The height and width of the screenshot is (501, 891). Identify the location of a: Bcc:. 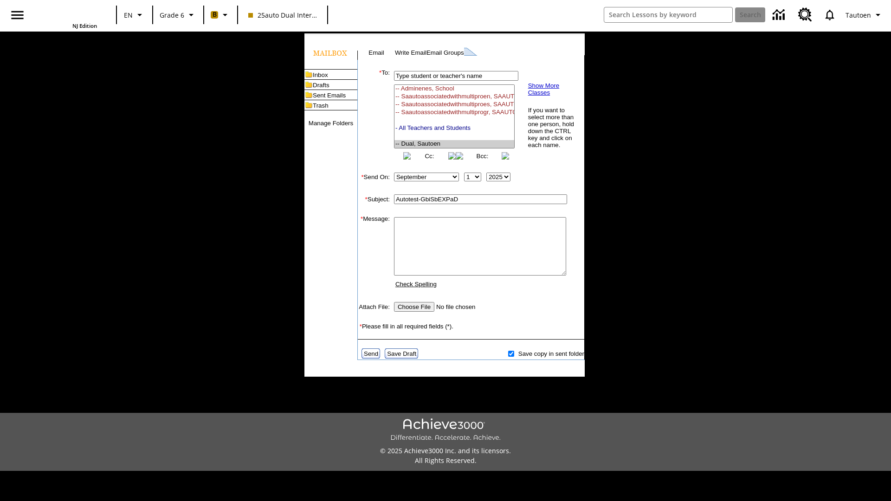
(483, 156).